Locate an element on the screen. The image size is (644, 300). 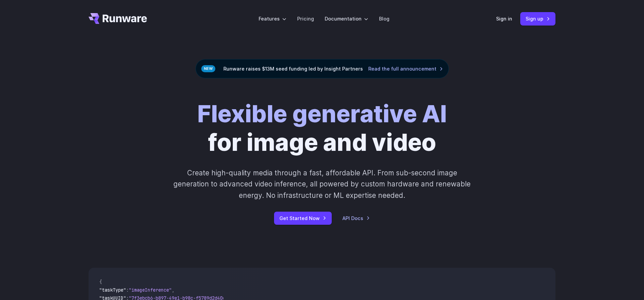
div: Runware raises $13M seed funding led by Insight Partners is located at coordinates (322, 69).